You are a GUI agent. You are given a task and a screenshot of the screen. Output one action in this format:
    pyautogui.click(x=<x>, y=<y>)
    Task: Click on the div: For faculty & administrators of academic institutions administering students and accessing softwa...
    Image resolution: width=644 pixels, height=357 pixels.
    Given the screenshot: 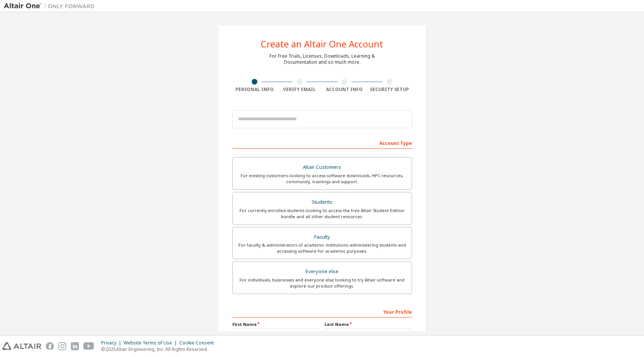 What is the action you would take?
    pyautogui.click(x=322, y=248)
    